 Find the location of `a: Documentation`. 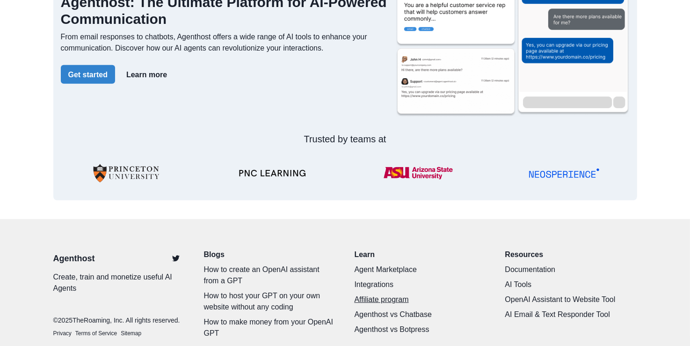

a: Documentation is located at coordinates (571, 270).